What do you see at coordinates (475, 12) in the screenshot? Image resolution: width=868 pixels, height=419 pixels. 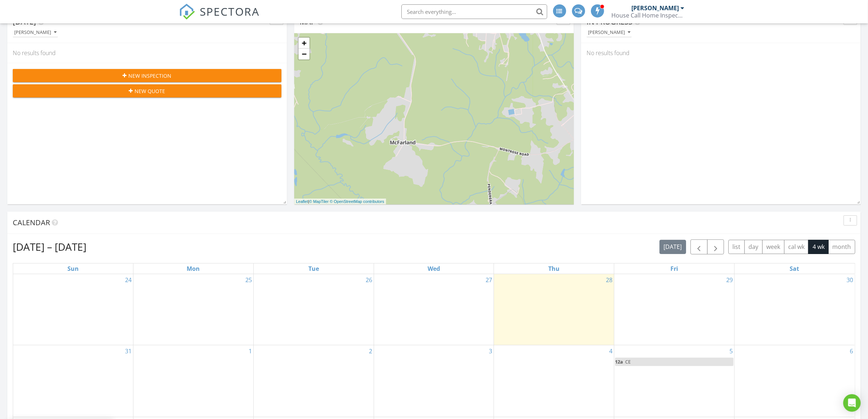 I see `input: Search everything...` at bounding box center [475, 12].